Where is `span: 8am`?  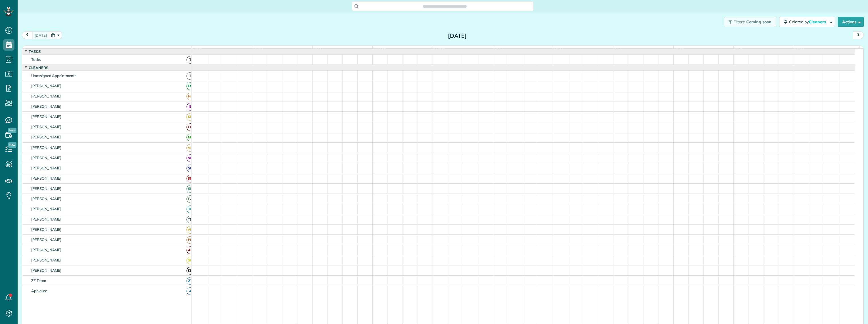
span: 8am is located at coordinates (258, 49).